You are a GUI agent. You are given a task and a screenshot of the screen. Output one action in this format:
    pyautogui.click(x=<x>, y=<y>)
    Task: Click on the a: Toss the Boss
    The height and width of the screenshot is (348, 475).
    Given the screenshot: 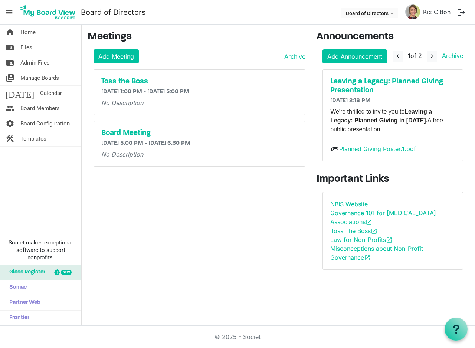 What is the action you would take?
    pyautogui.click(x=199, y=82)
    